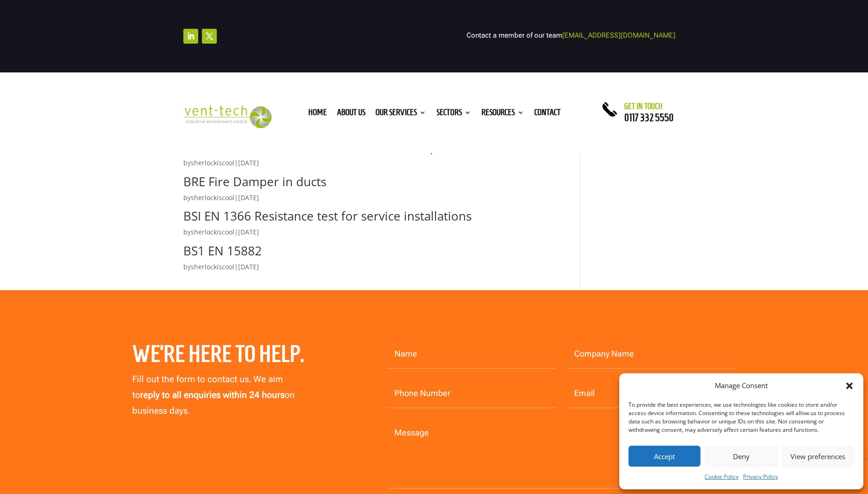 The image size is (868, 494). Describe the element at coordinates (818, 456) in the screenshot. I see `button: View preferences` at that location.